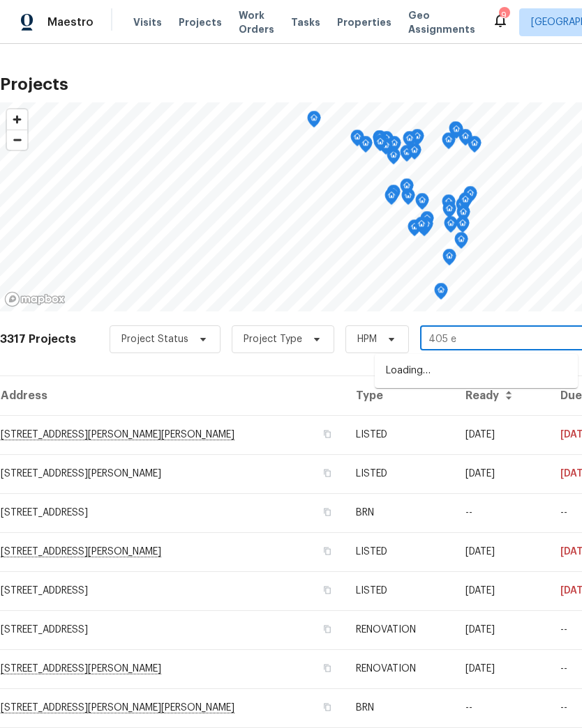 The width and height of the screenshot is (582, 728). What do you see at coordinates (306, 23) in the screenshot?
I see `span: Tasks` at bounding box center [306, 23].